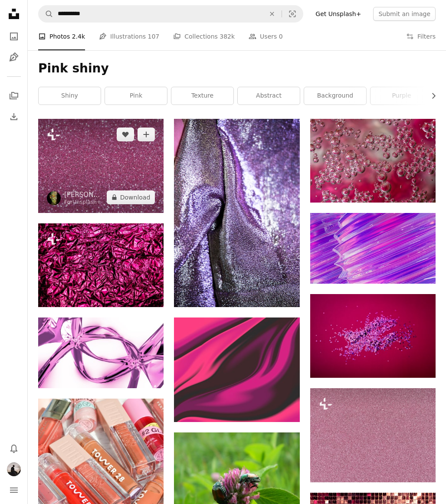 The width and height of the screenshot is (446, 504). I want to click on a: Photos, so click(14, 37).